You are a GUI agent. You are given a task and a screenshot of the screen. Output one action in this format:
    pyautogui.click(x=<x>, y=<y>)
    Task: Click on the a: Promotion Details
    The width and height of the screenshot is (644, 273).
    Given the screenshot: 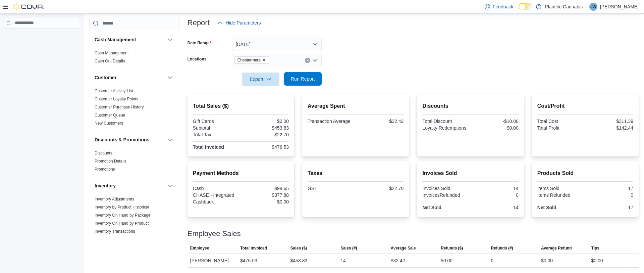 What is the action you would take?
    pyautogui.click(x=110, y=161)
    